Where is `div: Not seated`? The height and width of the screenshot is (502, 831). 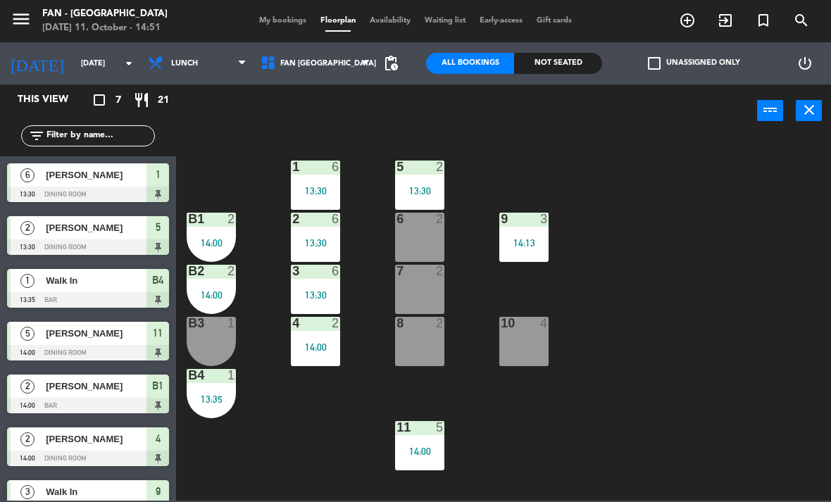 div: Not seated is located at coordinates (558, 63).